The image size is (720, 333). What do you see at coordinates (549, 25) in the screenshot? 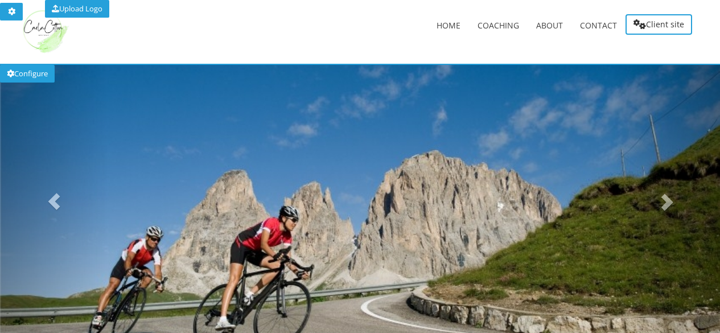
I see `span: About` at bounding box center [549, 25].